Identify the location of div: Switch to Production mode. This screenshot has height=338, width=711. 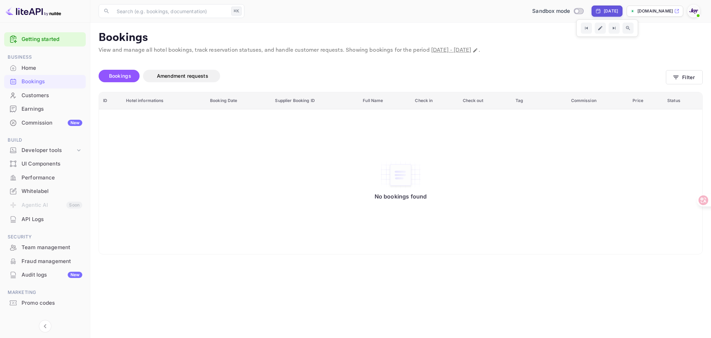
(558, 11).